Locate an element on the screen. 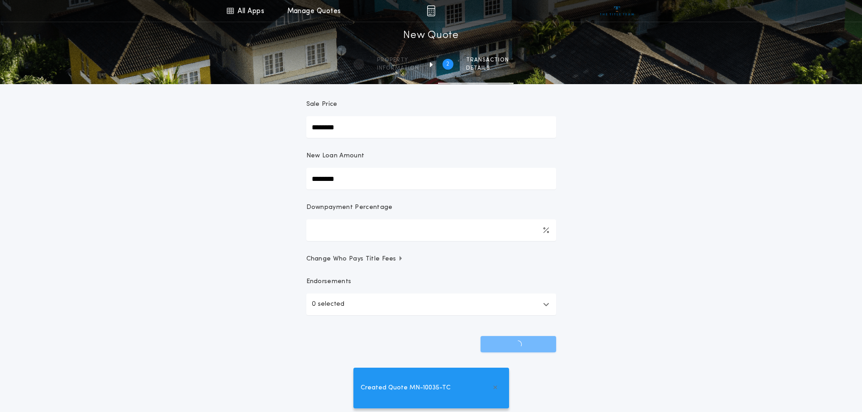 The image size is (862, 412). p: 0 selected is located at coordinates (328, 305).